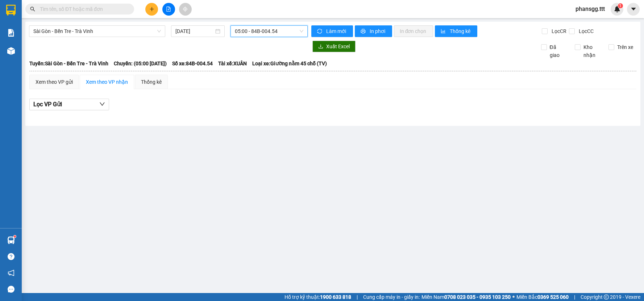  Describe the element at coordinates (102, 104) in the screenshot. I see `span: down` at that location.